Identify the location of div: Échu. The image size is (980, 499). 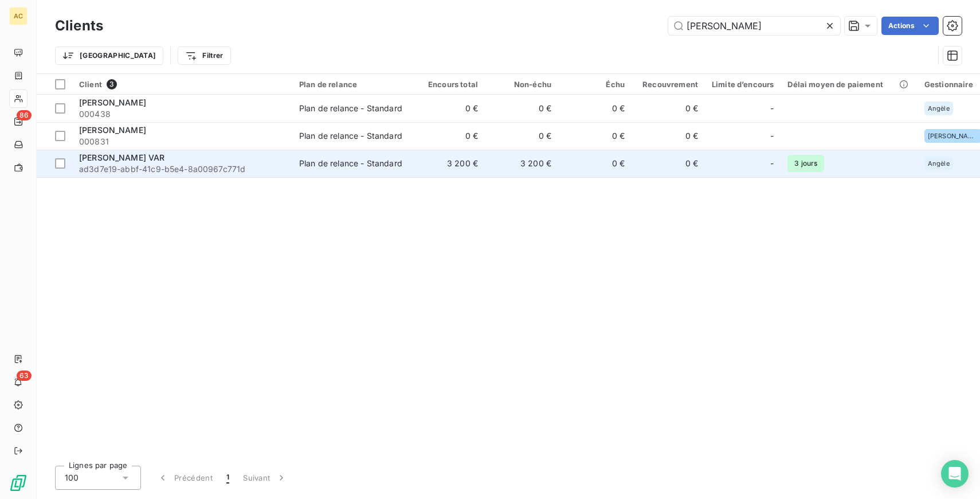
(595, 84).